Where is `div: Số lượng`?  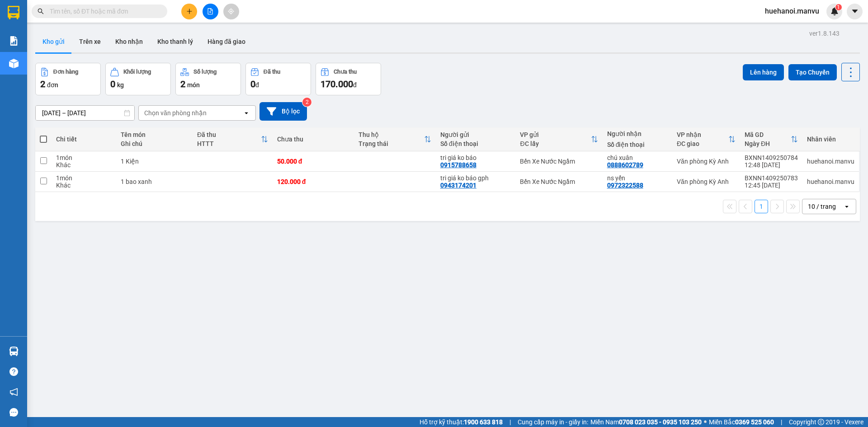
div: Số lượng is located at coordinates (205, 72).